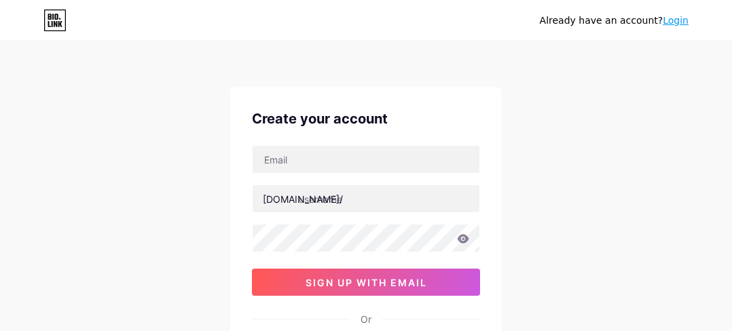 This screenshot has width=732, height=331. Describe the element at coordinates (366, 119) in the screenshot. I see `div: Create your account` at that location.